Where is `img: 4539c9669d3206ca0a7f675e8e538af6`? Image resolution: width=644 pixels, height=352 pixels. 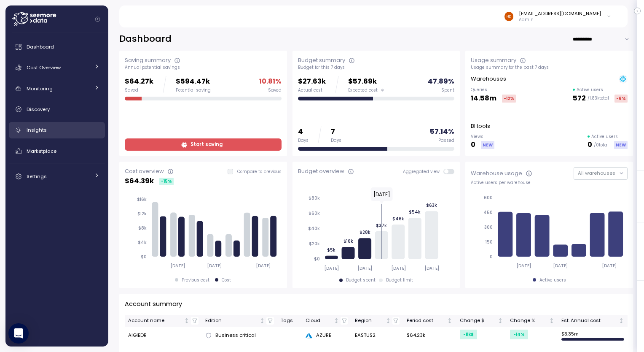 img: 4539c9669d3206ca0a7f675e8e538af6 is located at coordinates (508, 16).